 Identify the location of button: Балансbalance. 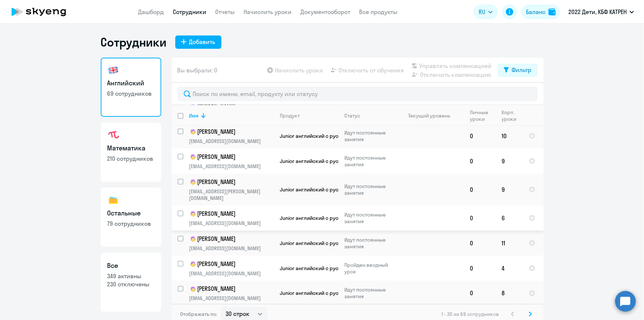
(541, 12).